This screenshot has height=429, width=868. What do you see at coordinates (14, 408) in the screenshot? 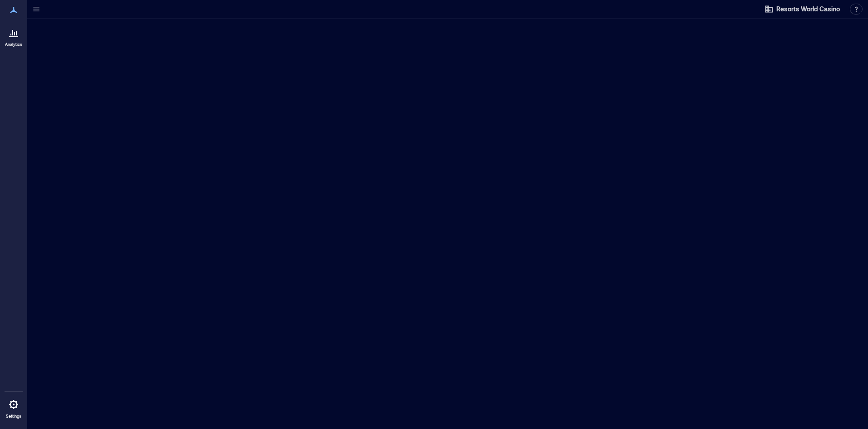
I see `a: Settings` at bounding box center [14, 408].